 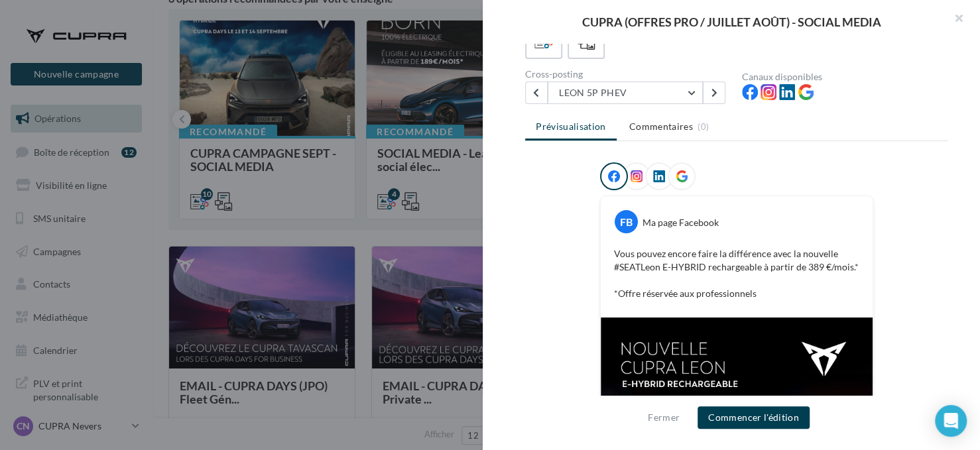 What do you see at coordinates (951, 421) in the screenshot?
I see `div: Open Intercom Messenger` at bounding box center [951, 421].